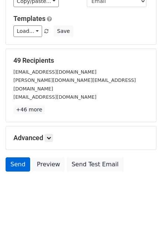 Image resolution: width=162 pixels, height=225 pixels. What do you see at coordinates (29, 109) in the screenshot?
I see `a: +46 more` at bounding box center [29, 109].